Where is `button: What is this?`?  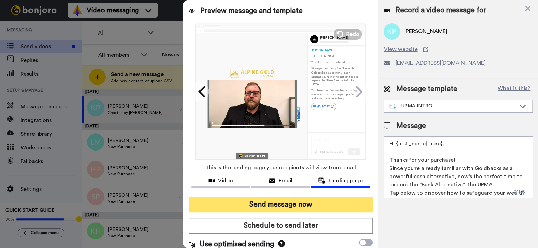
button: What is this? is located at coordinates (514, 89).